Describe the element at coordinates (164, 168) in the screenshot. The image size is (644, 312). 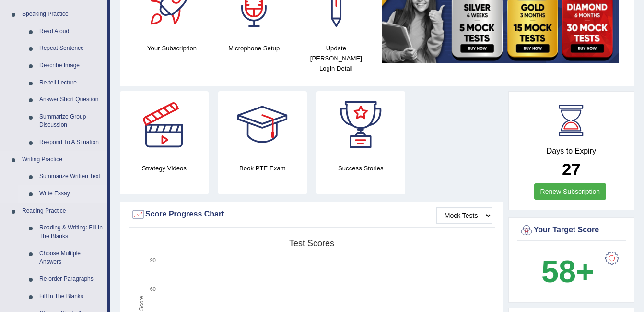
I see `h4: Strategy Videos` at that location.